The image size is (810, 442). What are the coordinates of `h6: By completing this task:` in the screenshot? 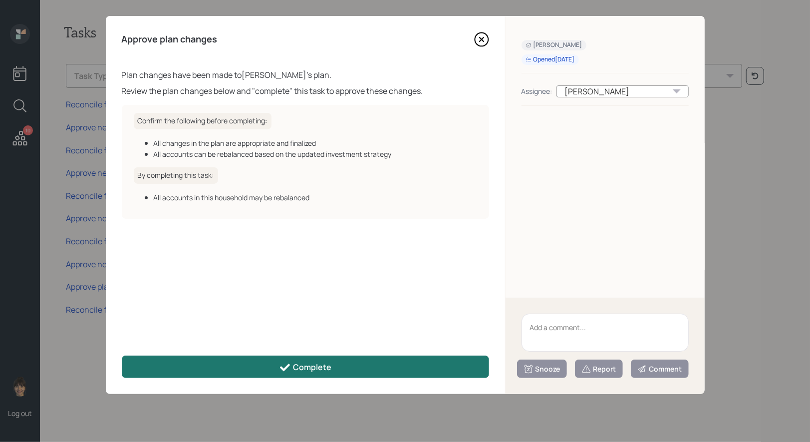 It's located at (176, 175).